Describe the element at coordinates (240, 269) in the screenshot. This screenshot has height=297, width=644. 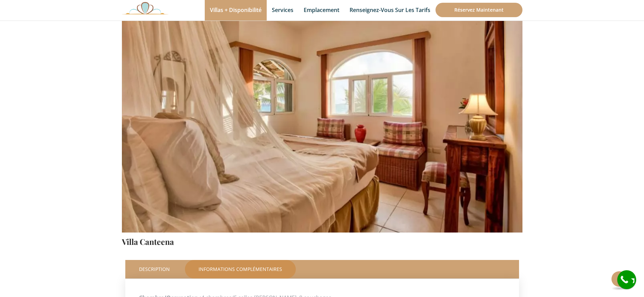
I see `font: Informations Complémentaires` at that location.